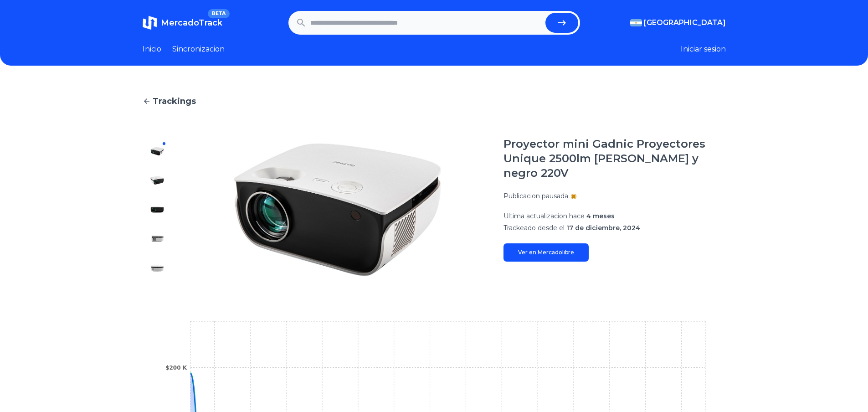 The width and height of the screenshot is (868, 412). I want to click on img: Argentina, so click(636, 23).